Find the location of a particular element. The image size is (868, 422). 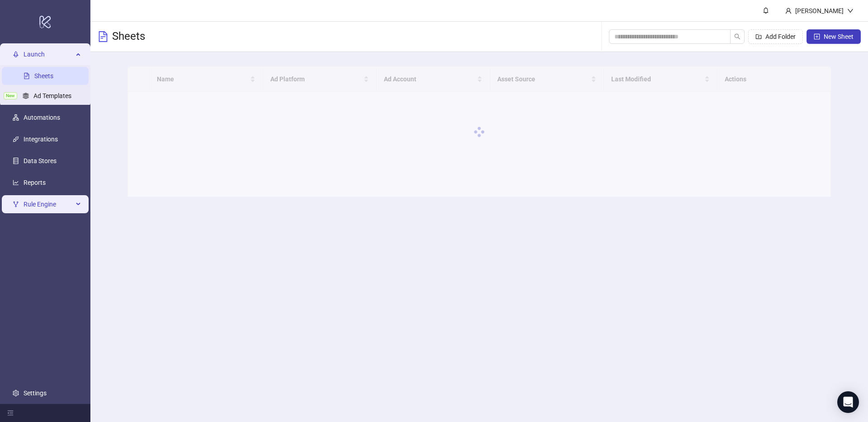

span: New Sheet is located at coordinates (839, 37).